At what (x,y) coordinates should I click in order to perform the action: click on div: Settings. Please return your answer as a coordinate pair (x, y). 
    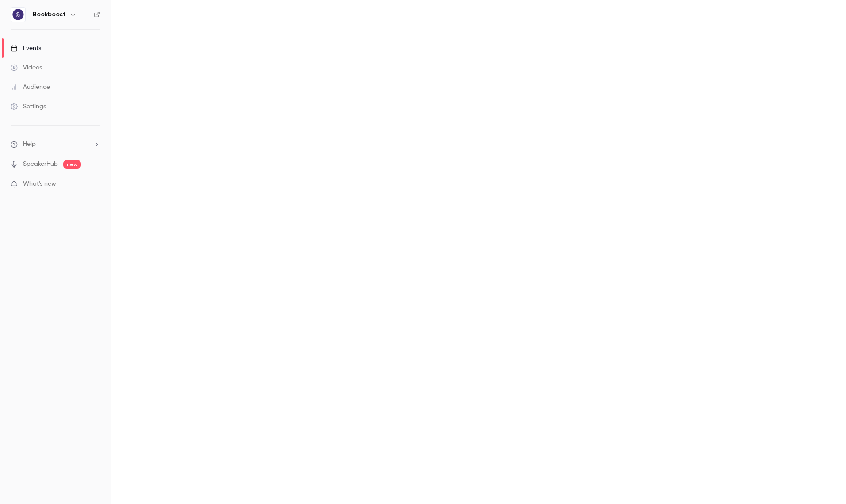
    Looking at the image, I should click on (28, 107).